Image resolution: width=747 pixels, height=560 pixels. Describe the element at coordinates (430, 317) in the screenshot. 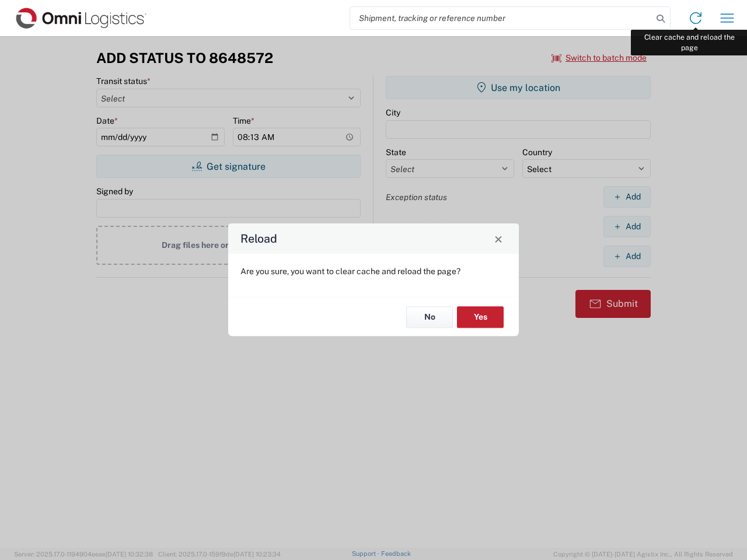

I see `button: No` at that location.